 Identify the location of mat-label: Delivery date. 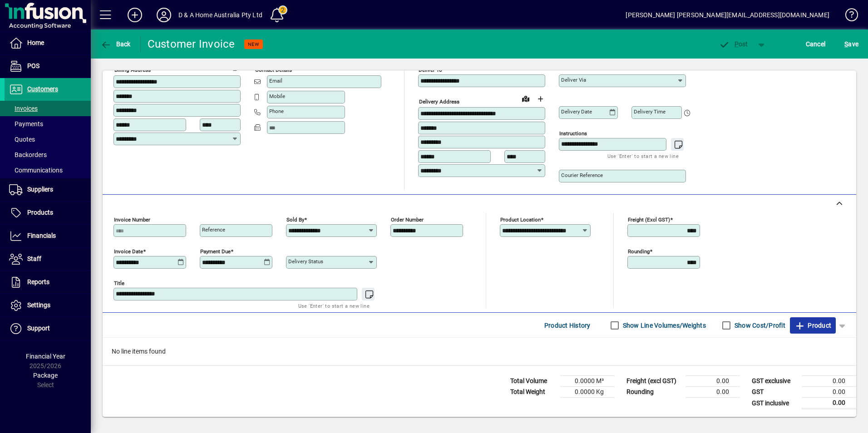
(576, 112).